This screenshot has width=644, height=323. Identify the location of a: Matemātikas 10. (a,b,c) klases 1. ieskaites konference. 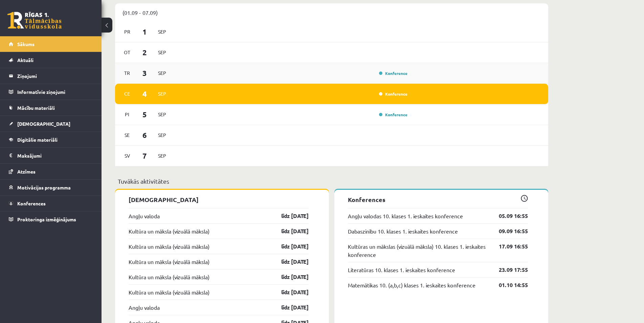
(412, 285).